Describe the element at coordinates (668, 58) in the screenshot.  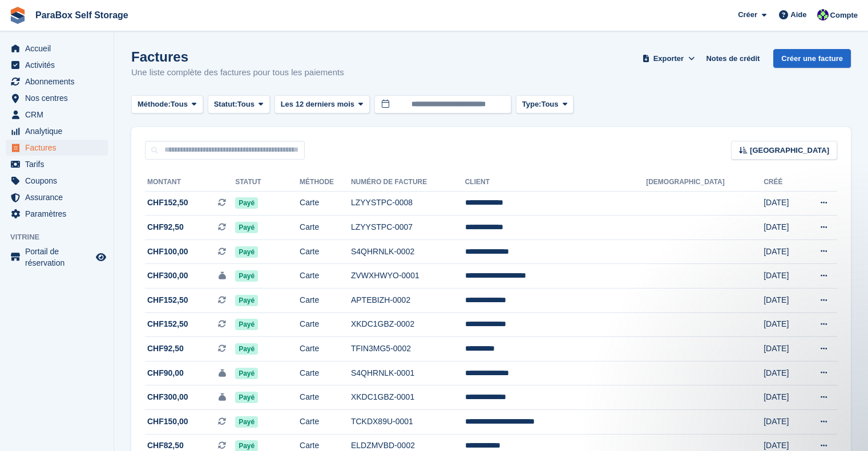
I see `button: Exporter` at that location.